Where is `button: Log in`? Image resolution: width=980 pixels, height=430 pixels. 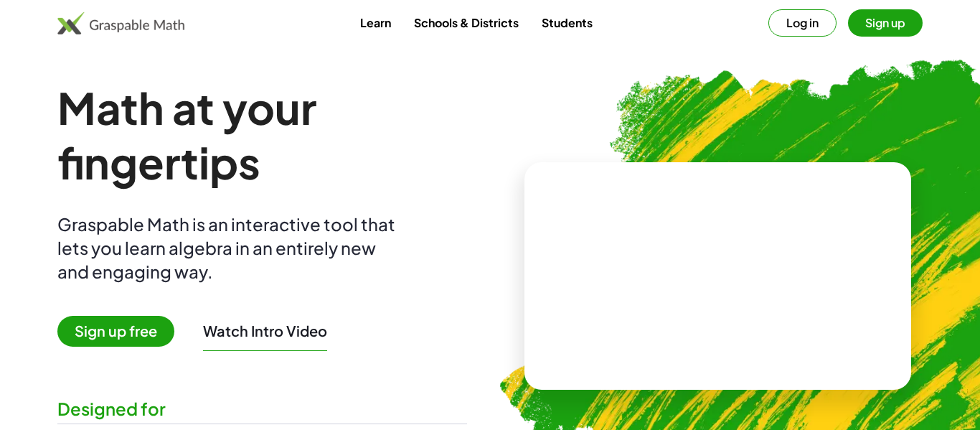
button: Log in is located at coordinates (802, 23).